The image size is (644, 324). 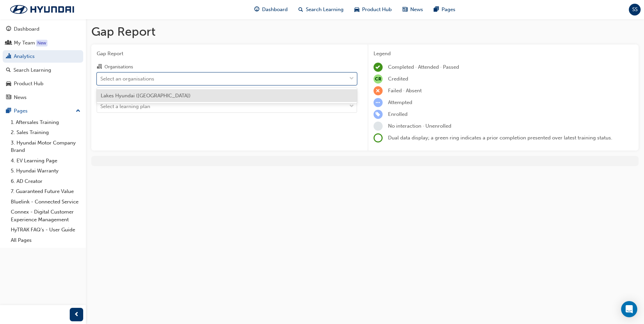 I want to click on a: HyTRAK FAQ's - User Guide, so click(x=45, y=230).